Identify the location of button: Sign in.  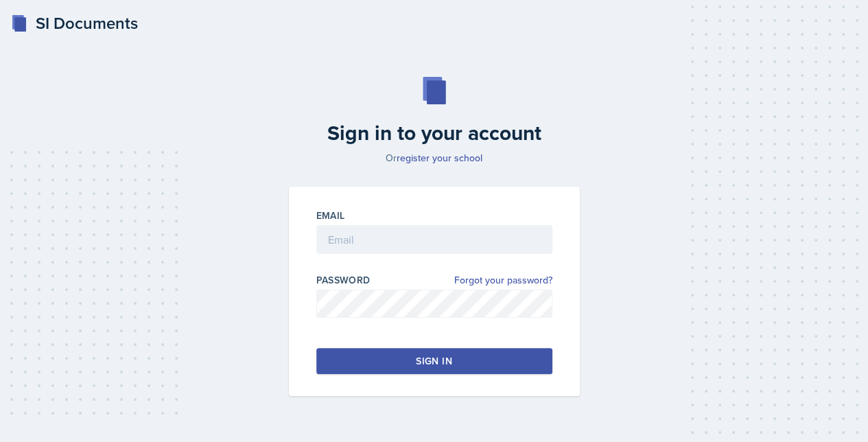
(434, 361).